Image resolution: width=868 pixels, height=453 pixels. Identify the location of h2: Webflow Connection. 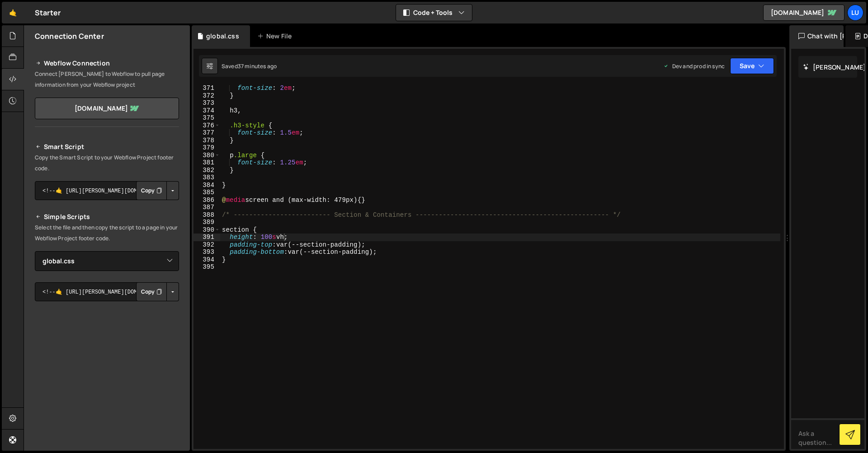
(107, 64).